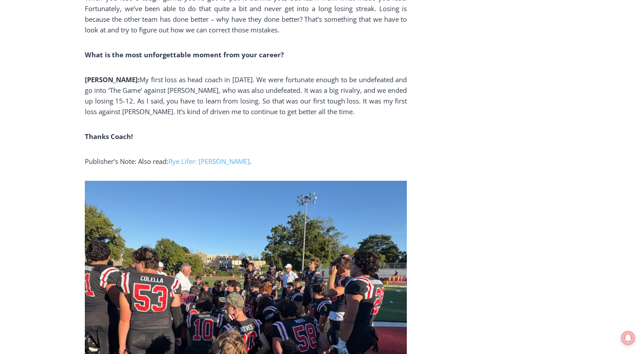  I want to click on p: Publisher’s Note: Also read: ., so click(246, 161).